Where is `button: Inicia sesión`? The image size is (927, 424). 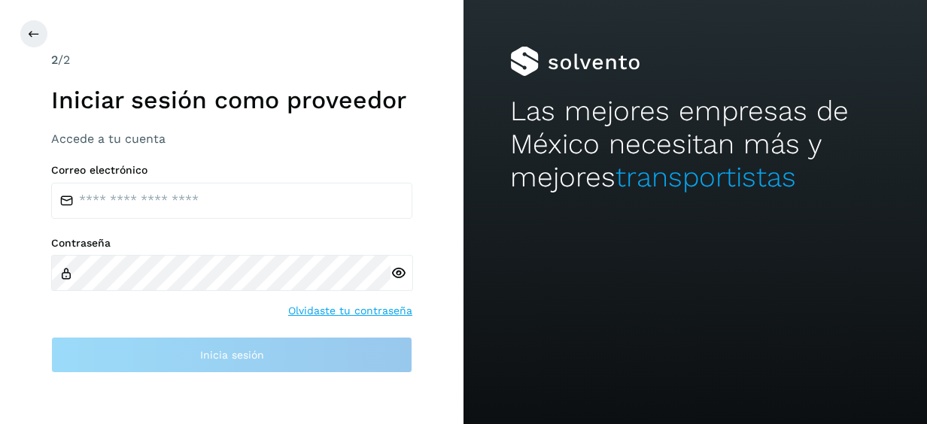 button: Inicia sesión is located at coordinates (232, 355).